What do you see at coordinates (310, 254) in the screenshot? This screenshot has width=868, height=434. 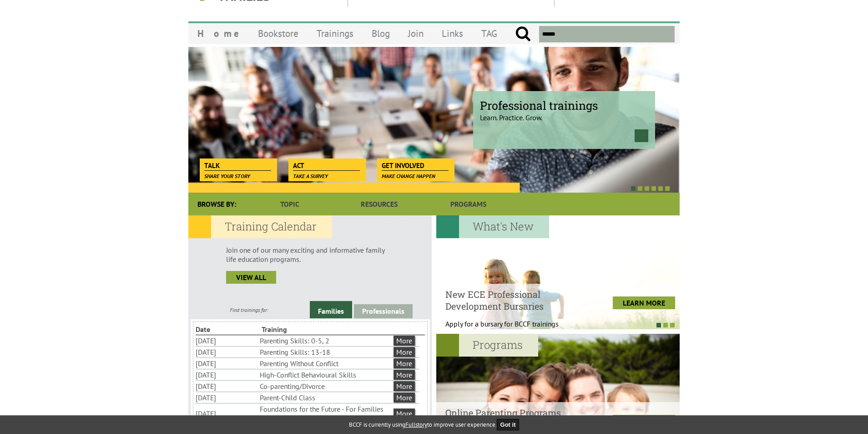 I see `p: Join one of our many exciting and informative family life education programs.` at bounding box center [310, 254].